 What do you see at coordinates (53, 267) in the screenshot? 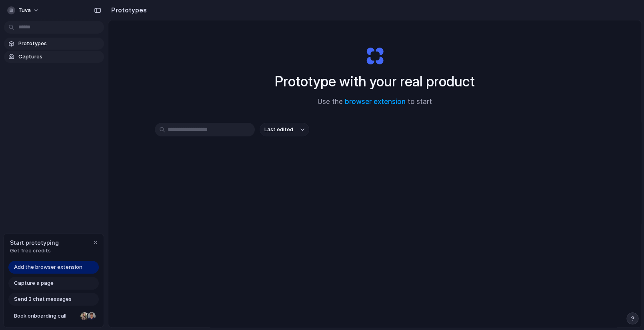
I see `a: Add the browser extension` at bounding box center [53, 267].